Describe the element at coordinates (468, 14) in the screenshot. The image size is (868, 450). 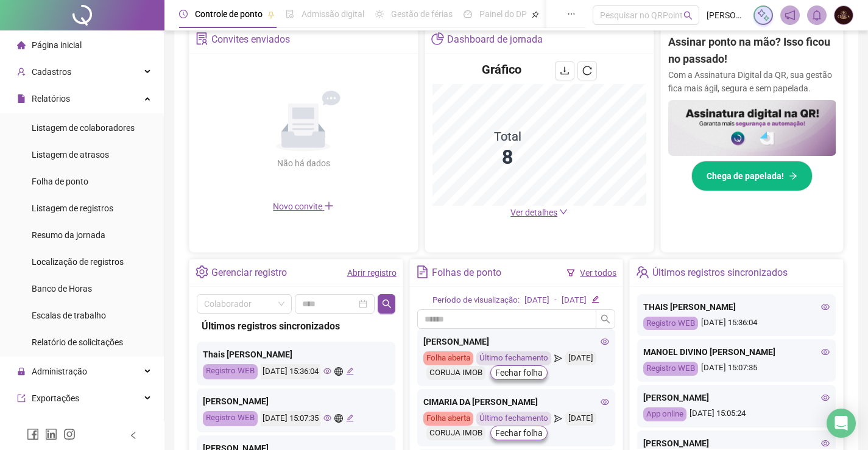
I see `span: dashboard` at that location.